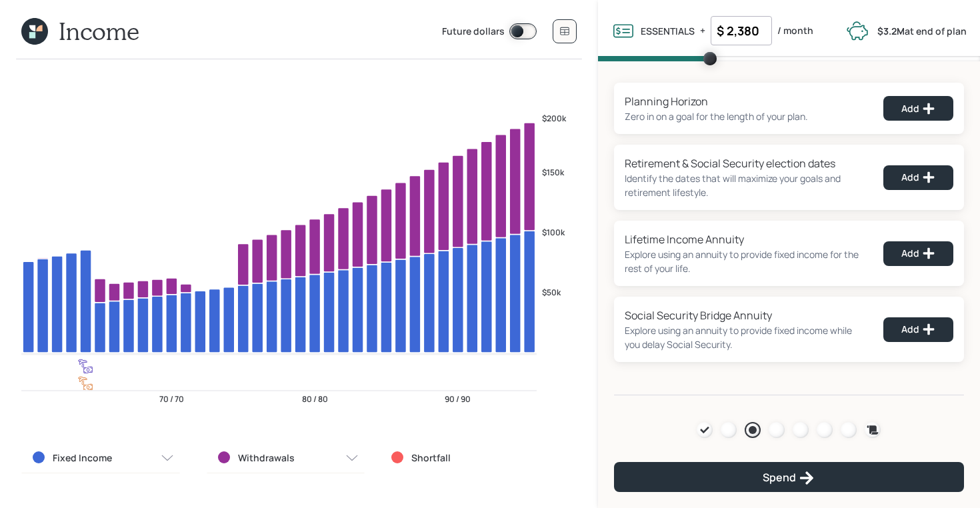 Image resolution: width=980 pixels, height=508 pixels. I want to click on div: Explore using an annuity to provide fixed income while you delay Social Security., so click(746, 337).